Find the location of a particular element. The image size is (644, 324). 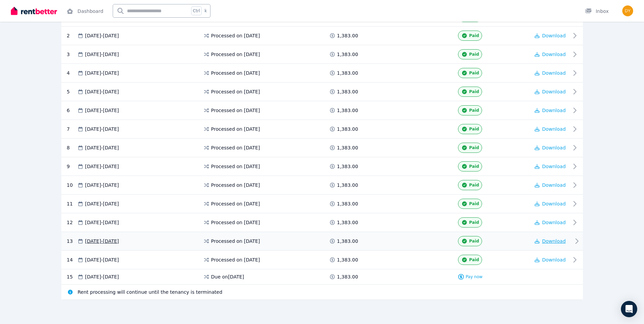

div: 7 is located at coordinates (72, 129).